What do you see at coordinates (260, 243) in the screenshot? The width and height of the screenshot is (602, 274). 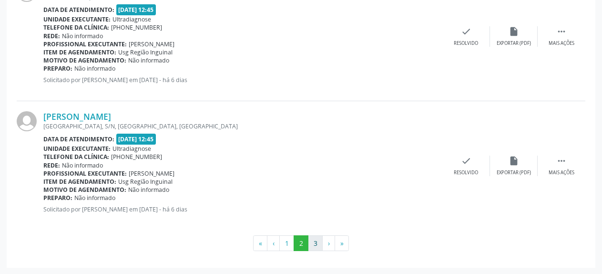 I see `button: Go to first page` at bounding box center [260, 243].